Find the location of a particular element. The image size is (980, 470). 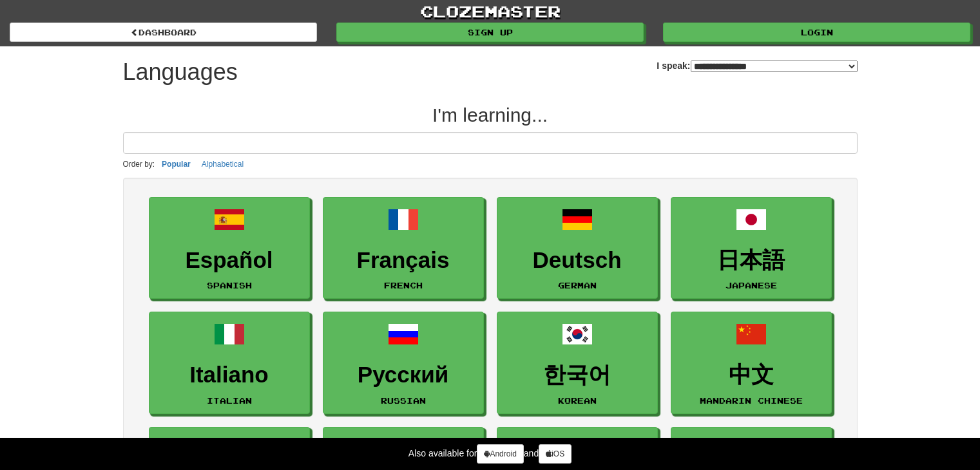

label: I speak: is located at coordinates (757, 66).